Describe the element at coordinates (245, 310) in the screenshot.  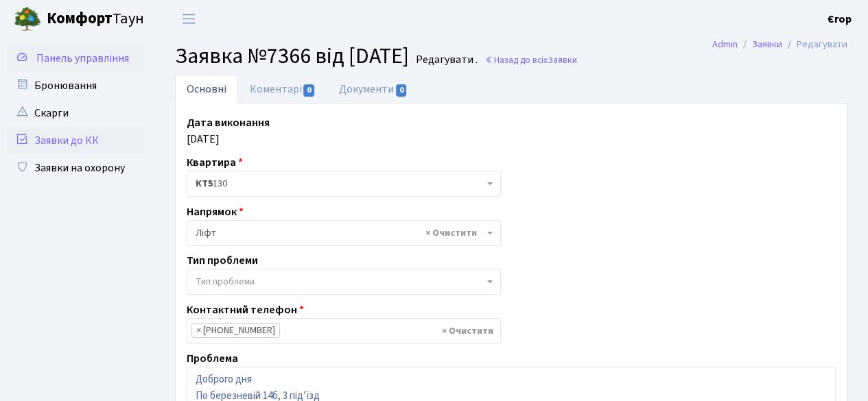
I see `label: Контактний телефон` at that location.